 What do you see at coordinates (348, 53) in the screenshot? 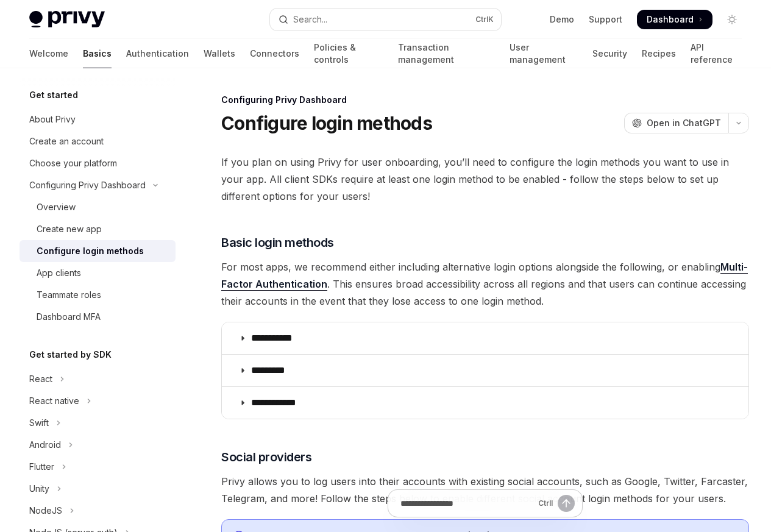
I see `a: Policies & controls` at bounding box center [348, 53].